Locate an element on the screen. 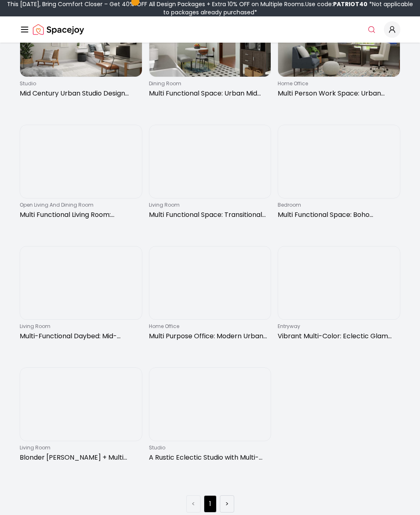  p: Multi Person Work Space: Urban Eclectic Home Office is located at coordinates (337, 93).